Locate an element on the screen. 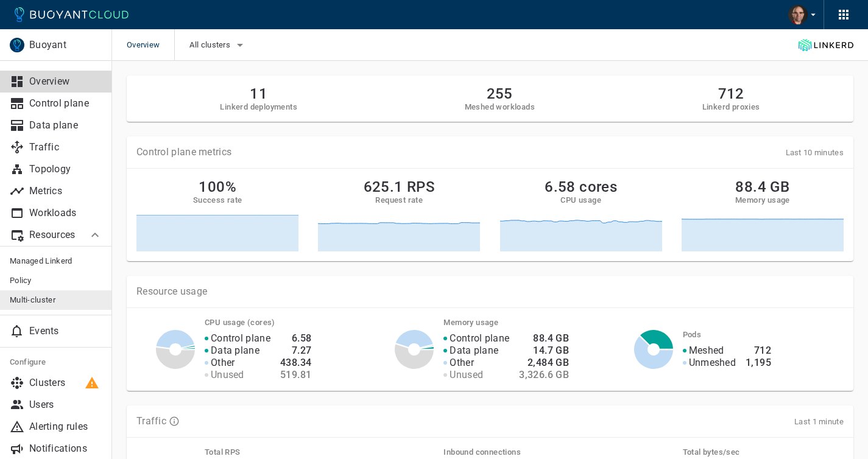  h2: 6.58 cores is located at coordinates (580, 187).